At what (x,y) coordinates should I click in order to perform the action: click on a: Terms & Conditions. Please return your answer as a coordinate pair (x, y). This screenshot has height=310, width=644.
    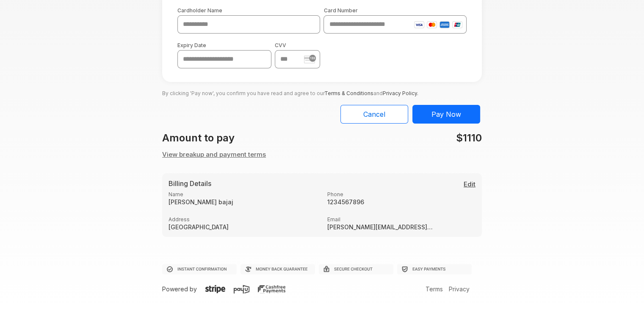
    Looking at the image, I should click on (349, 93).